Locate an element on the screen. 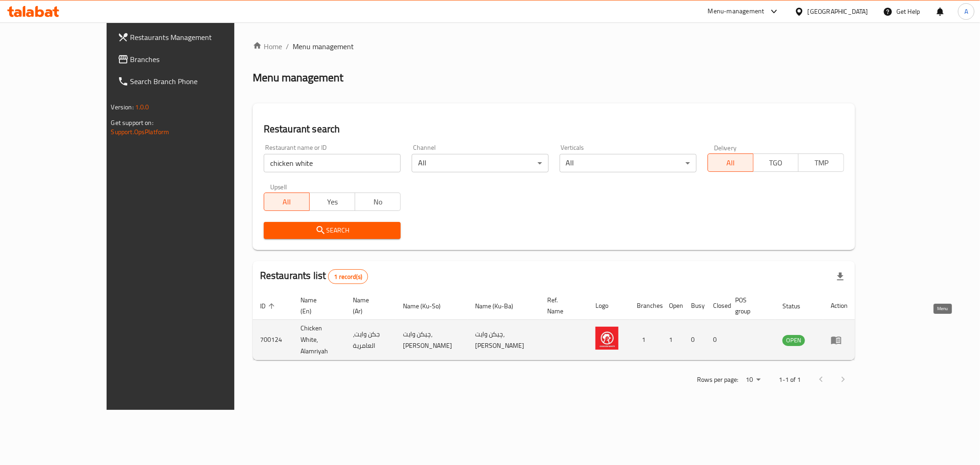 The height and width of the screenshot is (465, 980). span: TMP is located at coordinates (821, 163).